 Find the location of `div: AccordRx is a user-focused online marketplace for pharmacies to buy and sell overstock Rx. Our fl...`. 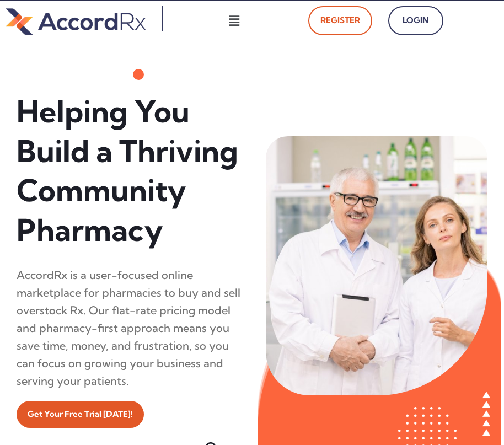

div: AccordRx is a user-focused online marketplace for pharmacies to buy and sell overstock Rx. Our fl... is located at coordinates (130, 328).